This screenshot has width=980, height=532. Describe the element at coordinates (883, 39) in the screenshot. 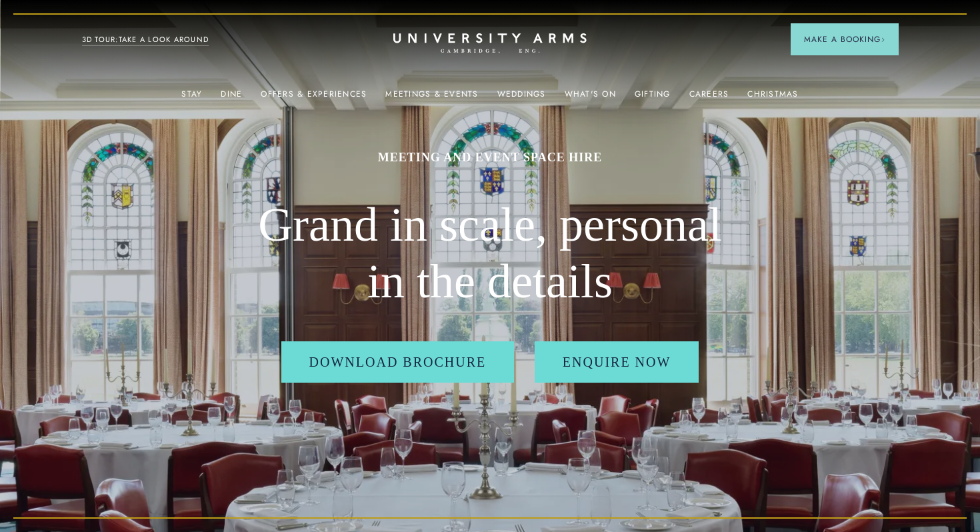

I see `img: Arrow icon` at that location.